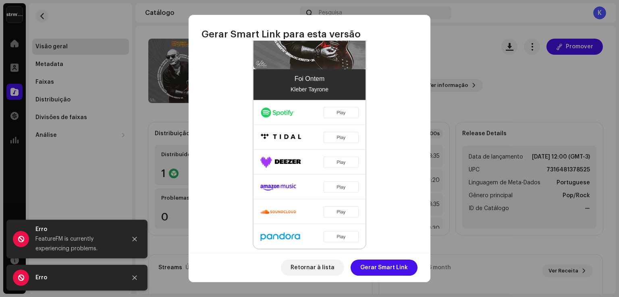 This screenshot has height=297, width=619. I want to click on div: Gerar Smart Link para esta versão, so click(309, 28).